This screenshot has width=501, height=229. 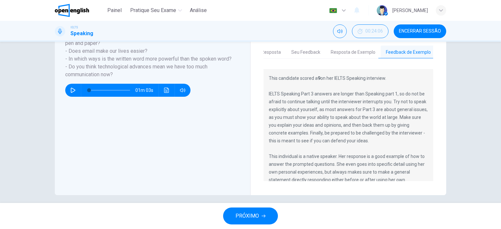 I want to click on img: pt, so click(x=333, y=10).